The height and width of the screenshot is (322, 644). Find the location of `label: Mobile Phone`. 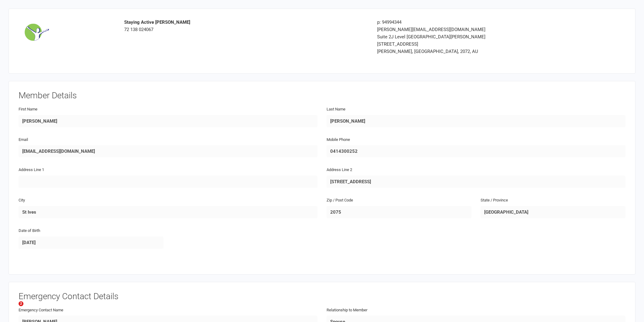

label: Mobile Phone is located at coordinates (338, 140).